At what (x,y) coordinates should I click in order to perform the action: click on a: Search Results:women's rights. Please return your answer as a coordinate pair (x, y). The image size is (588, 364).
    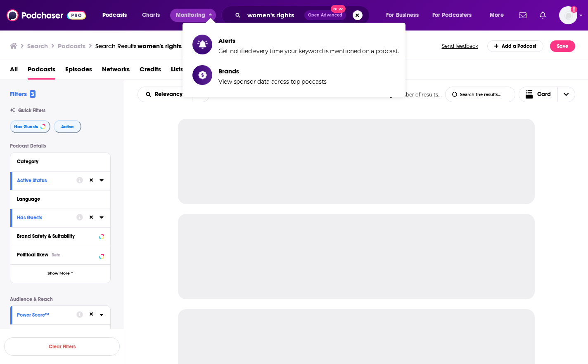
    Looking at the image, I should click on (138, 46).